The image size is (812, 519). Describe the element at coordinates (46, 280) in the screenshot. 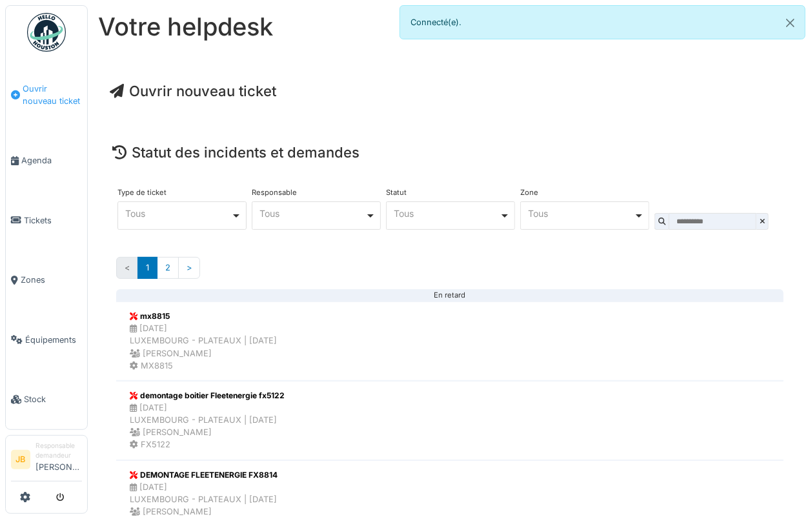

I see `a: Zones` at that location.